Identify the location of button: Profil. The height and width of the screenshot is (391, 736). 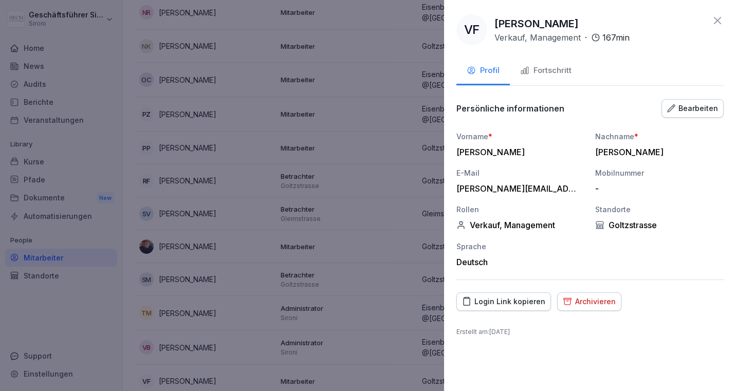
(483, 71).